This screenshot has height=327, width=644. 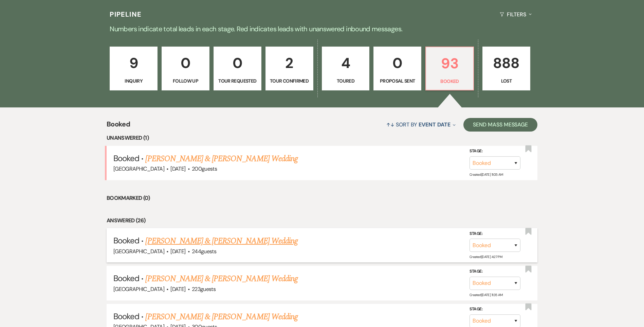 What do you see at coordinates (133, 69) in the screenshot?
I see `a: 9Inquiry` at bounding box center [133, 69].